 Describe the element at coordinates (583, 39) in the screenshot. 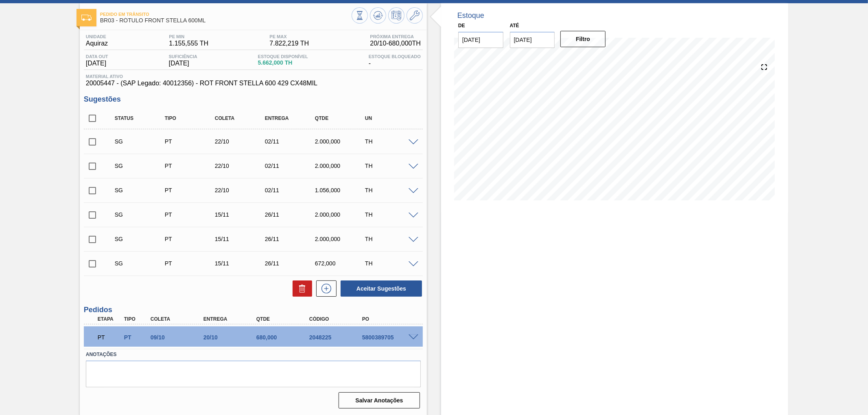

I see `button: Filtro` at that location.